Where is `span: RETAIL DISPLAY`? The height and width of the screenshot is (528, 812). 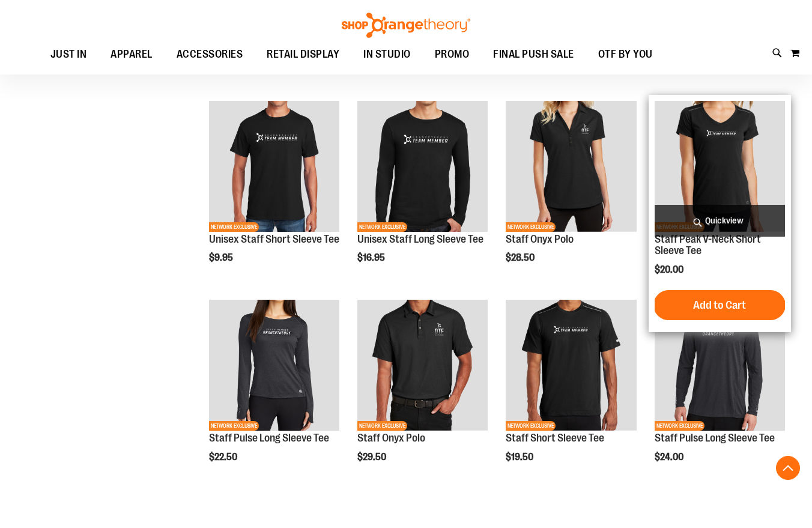 span: RETAIL DISPLAY is located at coordinates (302, 54).